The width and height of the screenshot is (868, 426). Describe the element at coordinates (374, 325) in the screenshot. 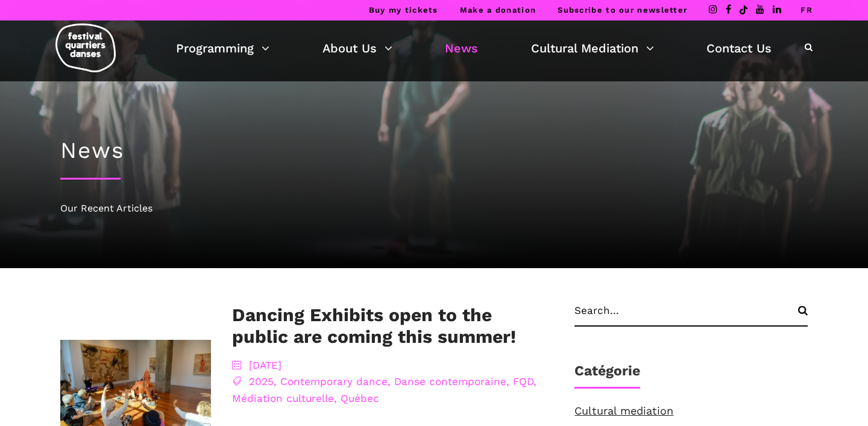

I see `a: Dancing Exhibits open to the public are coming this summer!` at that location.